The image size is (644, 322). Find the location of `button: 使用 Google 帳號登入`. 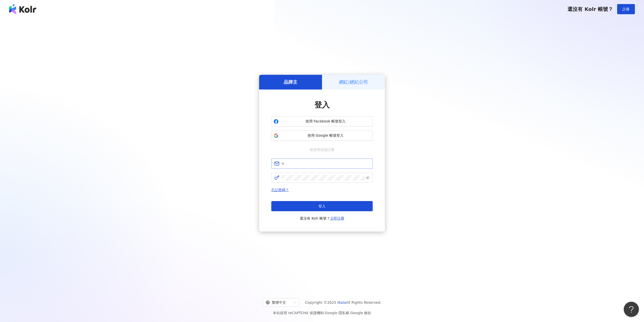

button: 使用 Google 帳號登入 is located at coordinates (322, 135).